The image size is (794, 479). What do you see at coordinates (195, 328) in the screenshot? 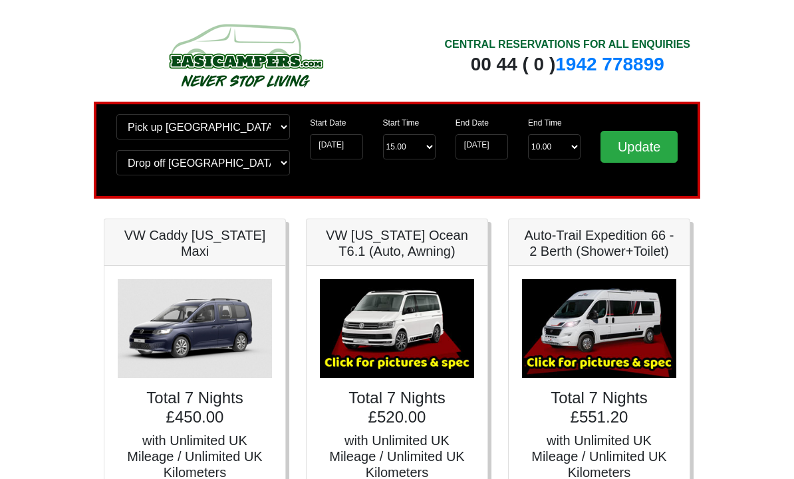
I see `img: VW Caddy California Maxi` at bounding box center [195, 328].